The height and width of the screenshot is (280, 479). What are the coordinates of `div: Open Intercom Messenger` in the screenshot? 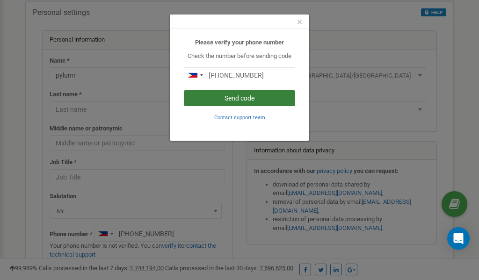 It's located at (458, 239).